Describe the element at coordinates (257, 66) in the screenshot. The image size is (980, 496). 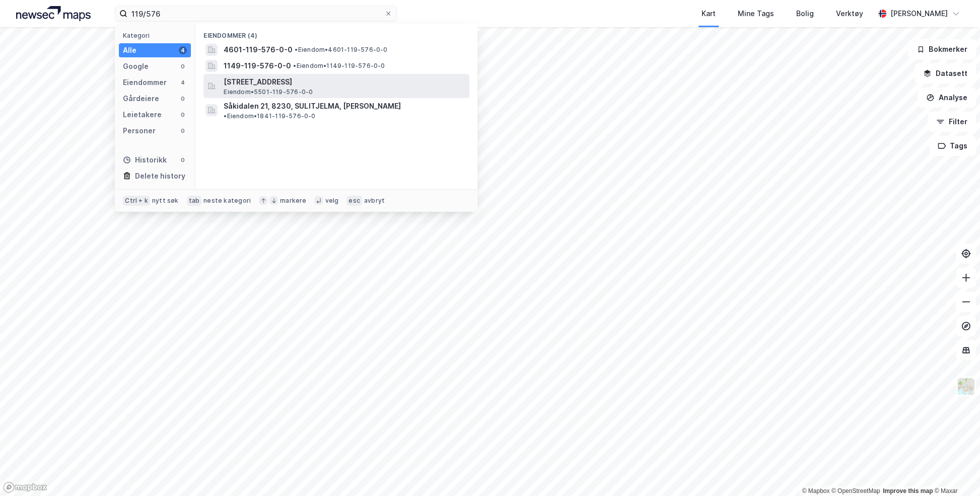
I see `span: 1149-119-576-0-0` at that location.